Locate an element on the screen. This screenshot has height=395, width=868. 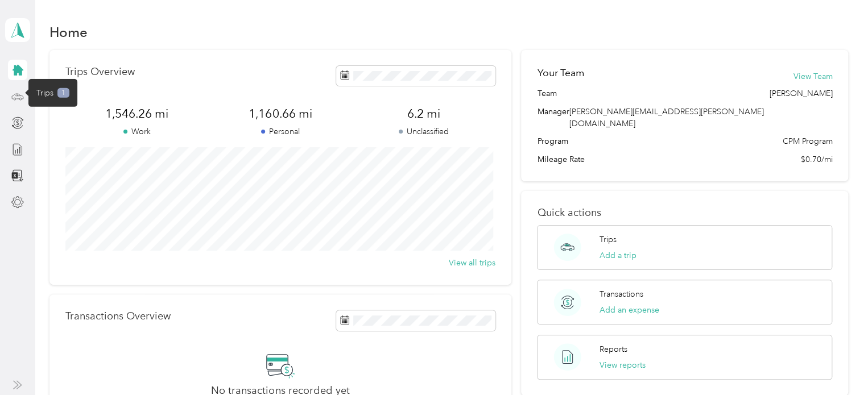
span: 1,160.66 mi is located at coordinates (280, 114).